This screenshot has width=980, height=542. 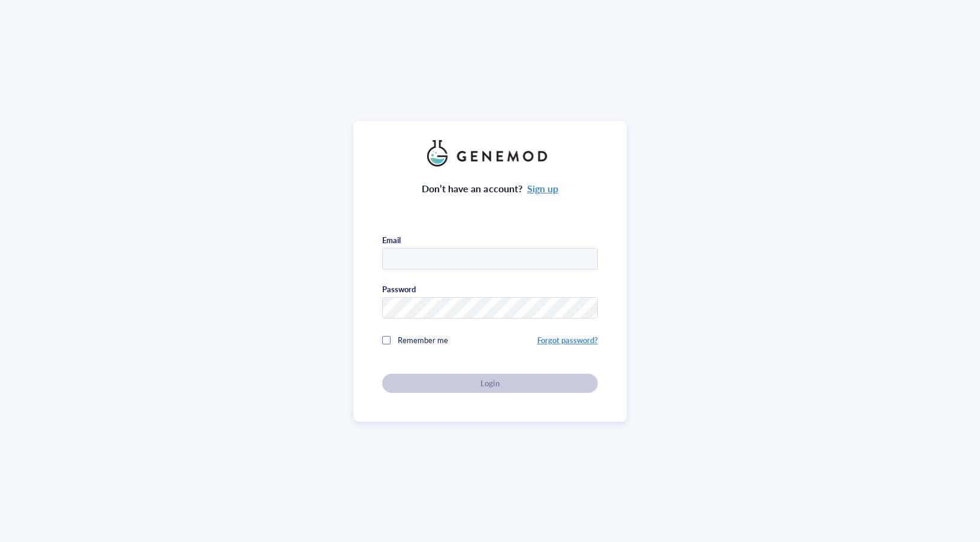 What do you see at coordinates (542, 188) in the screenshot?
I see `a: Sign up` at bounding box center [542, 188].